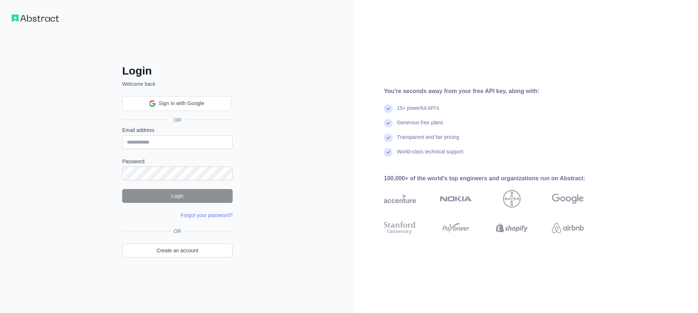 Image resolution: width=698 pixels, height=313 pixels. Describe the element at coordinates (177, 161) in the screenshot. I see `label: Password` at that location.